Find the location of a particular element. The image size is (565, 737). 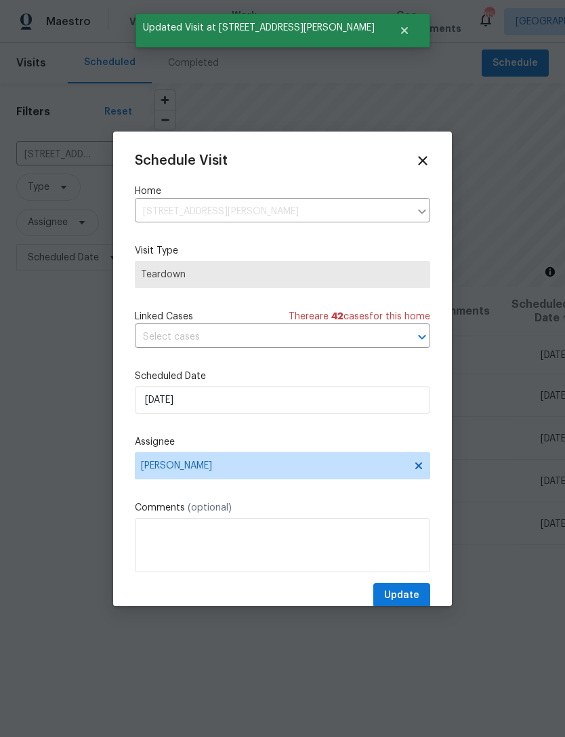

label: Home is located at coordinates (283, 191).